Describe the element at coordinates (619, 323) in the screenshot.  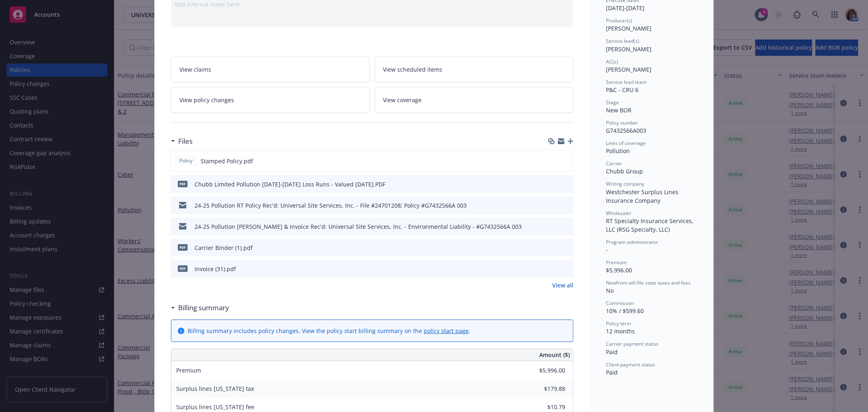
I see `span: Policy term` at that location.